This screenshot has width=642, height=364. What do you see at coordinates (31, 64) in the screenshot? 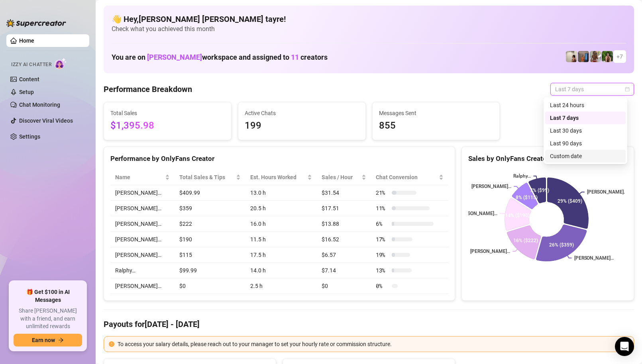
I see `span: Izzy AI Chatter` at bounding box center [31, 64].